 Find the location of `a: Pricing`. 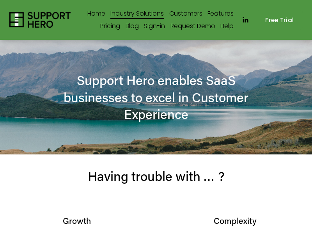

a: Pricing is located at coordinates (110, 26).